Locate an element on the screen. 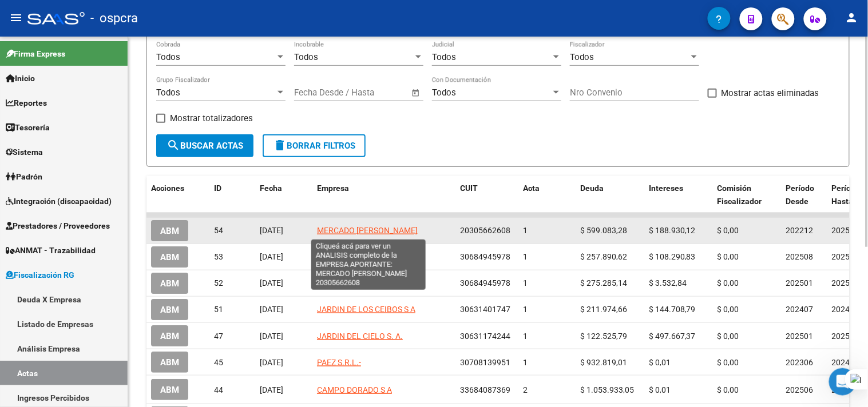 This screenshot has width=868, height=407. span: CAMPO DORADO S A is located at coordinates (354, 390).